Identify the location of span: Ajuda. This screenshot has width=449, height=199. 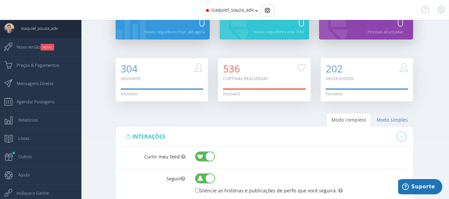
(21, 175).